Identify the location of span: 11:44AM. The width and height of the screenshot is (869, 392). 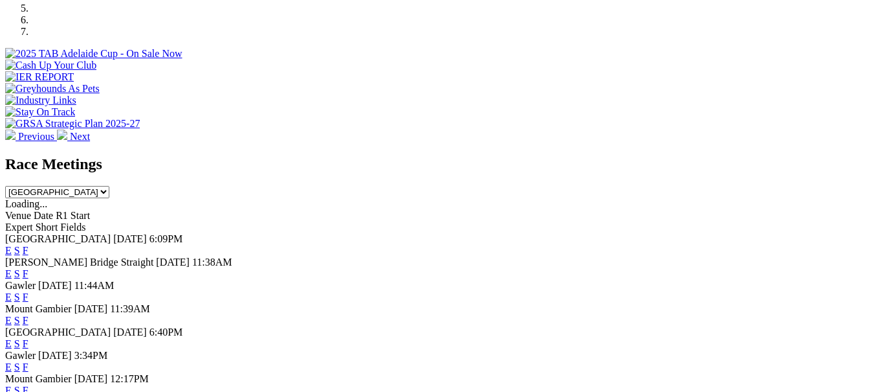
(95, 285).